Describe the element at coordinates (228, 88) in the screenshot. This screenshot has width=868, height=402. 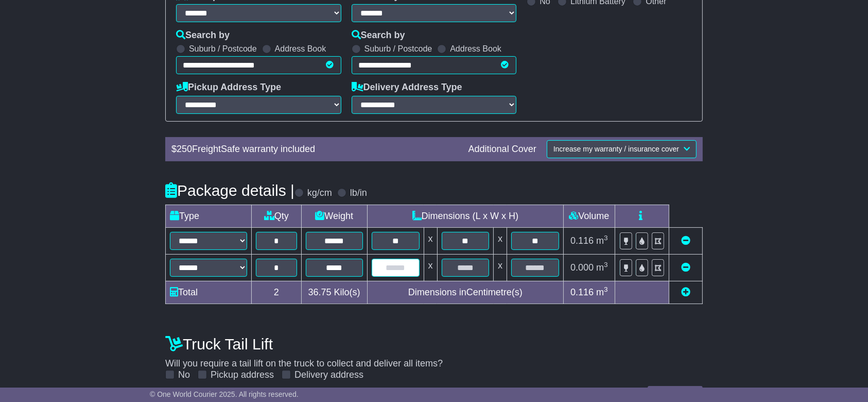
I see `label: Pickup Address Type` at that location.